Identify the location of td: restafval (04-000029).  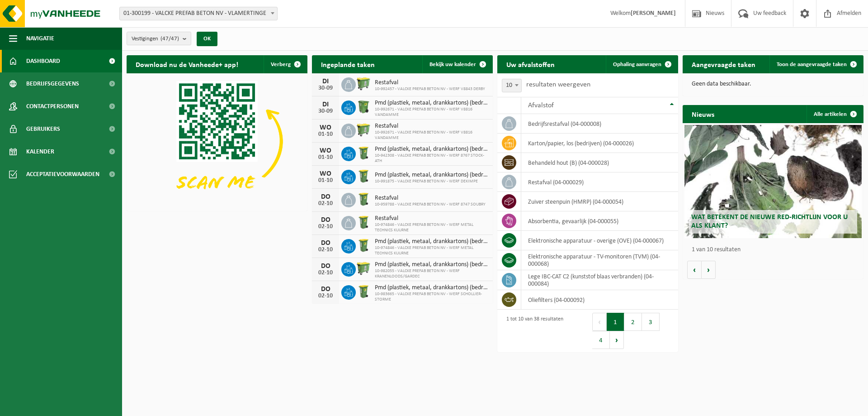
(599, 182).